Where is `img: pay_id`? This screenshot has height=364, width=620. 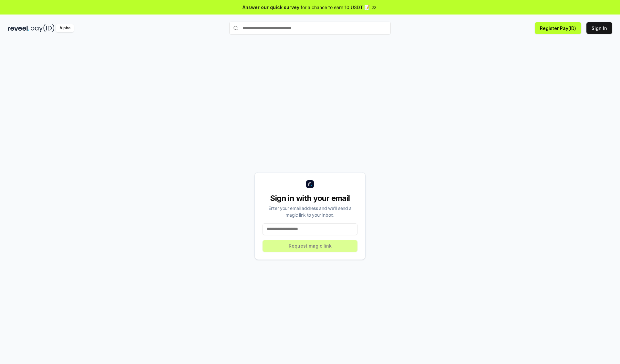
img: pay_id is located at coordinates (43, 28).